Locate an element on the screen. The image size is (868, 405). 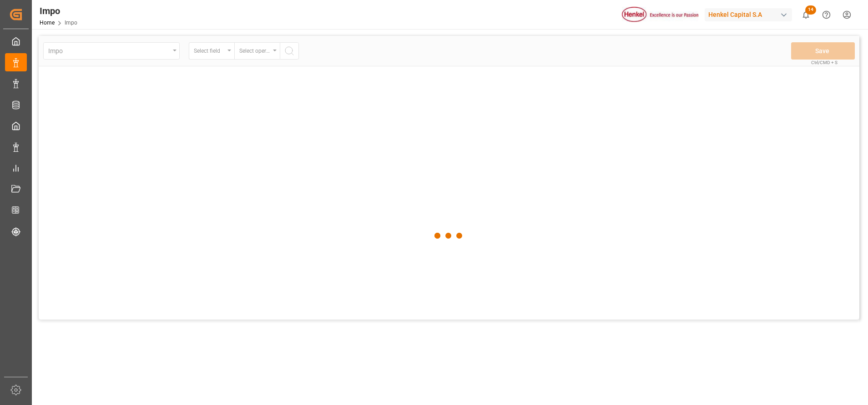
img: Henkel%20logo.jpg_1689854090.jpg is located at coordinates (660, 14).